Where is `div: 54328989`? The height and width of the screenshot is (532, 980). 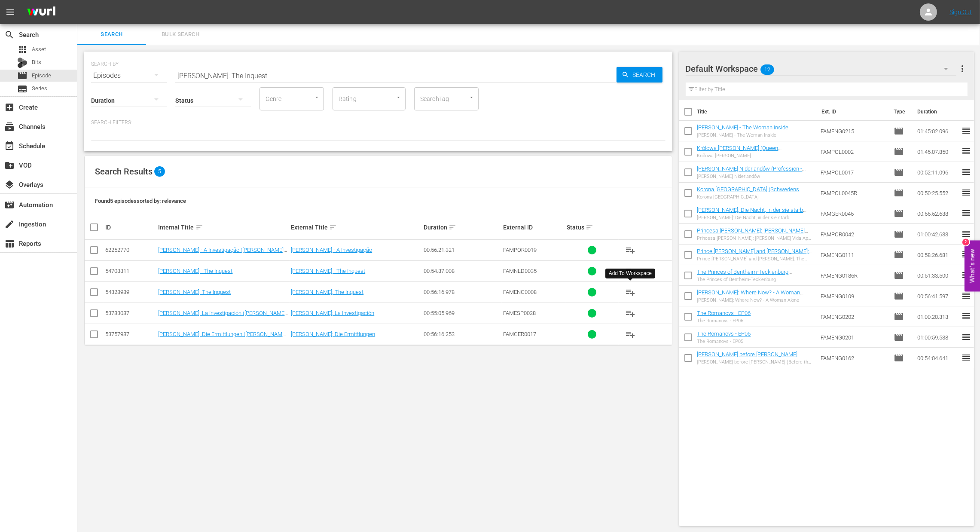
div: 54328989 is located at coordinates (130, 292).